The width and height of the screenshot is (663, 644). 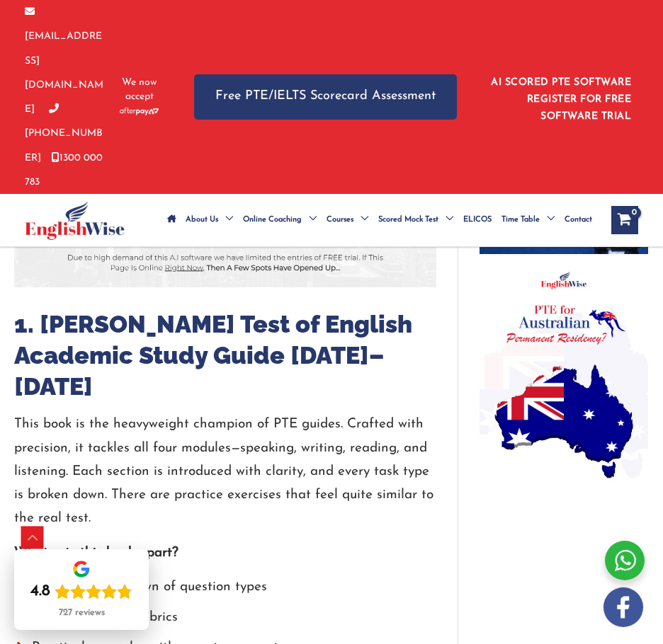 I want to click on span: ELICOS, so click(x=477, y=220).